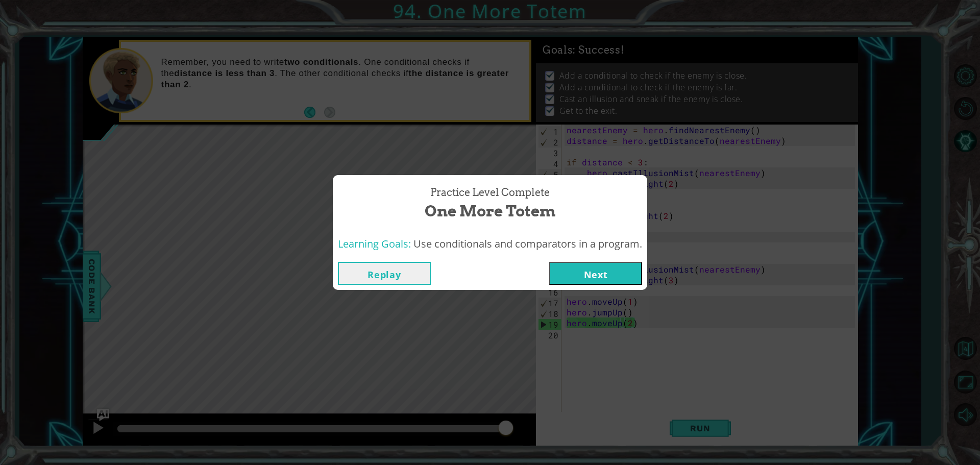 This screenshot has width=980, height=465. I want to click on span: Learning Goals:, so click(374, 244).